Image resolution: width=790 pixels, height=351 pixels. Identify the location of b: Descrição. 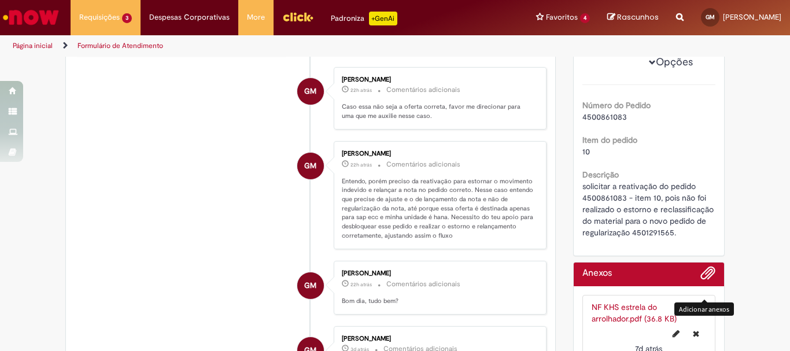
(600, 175).